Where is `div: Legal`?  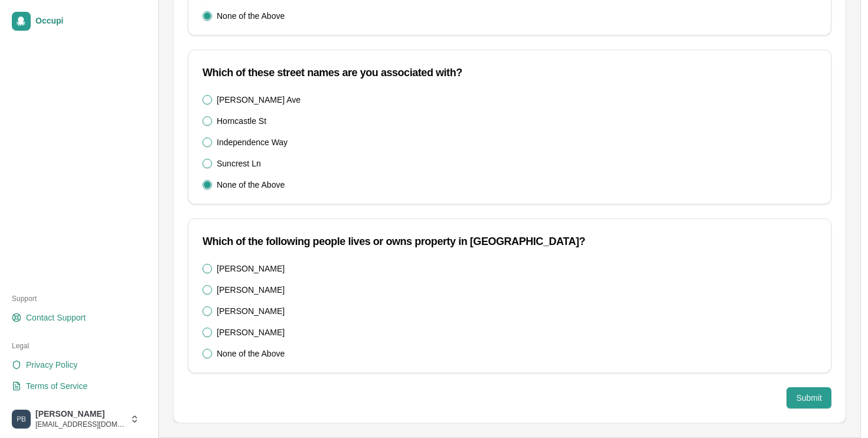
div: Legal is located at coordinates (75, 346).